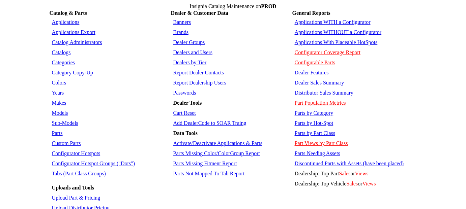 The width and height of the screenshot is (466, 209). Describe the element at coordinates (76, 198) in the screenshot. I see `a: Upload Part & Pricing` at that location.